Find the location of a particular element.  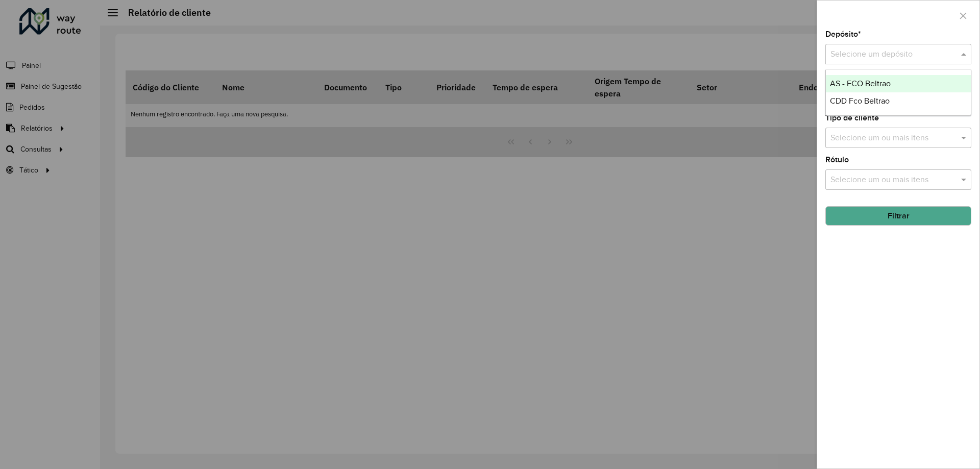

span: AS - FCO Beltrao is located at coordinates (860, 83).